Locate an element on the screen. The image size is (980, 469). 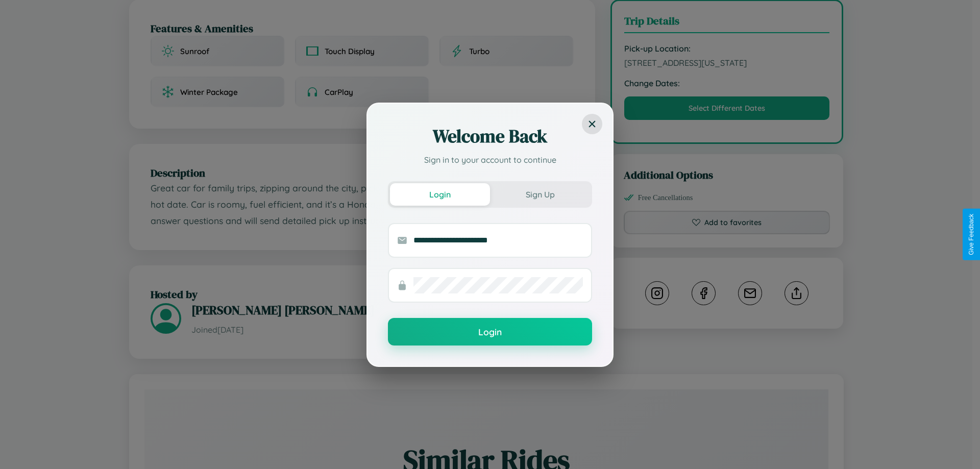
h2: Welcome Back is located at coordinates (490, 136).